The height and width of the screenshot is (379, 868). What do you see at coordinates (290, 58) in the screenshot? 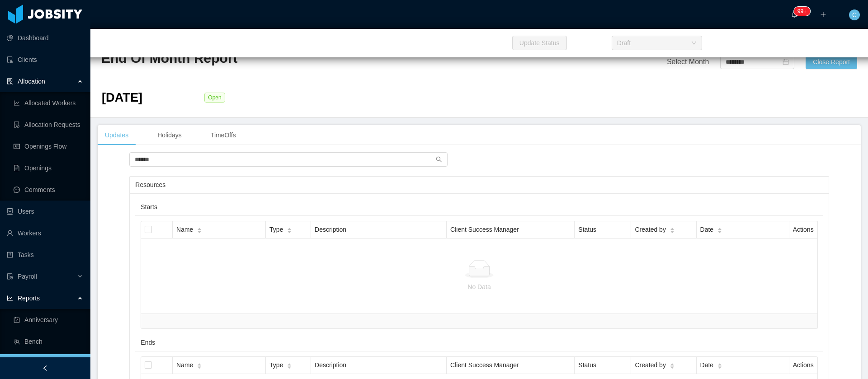
I see `h2: End Of Month Report` at bounding box center [290, 58].